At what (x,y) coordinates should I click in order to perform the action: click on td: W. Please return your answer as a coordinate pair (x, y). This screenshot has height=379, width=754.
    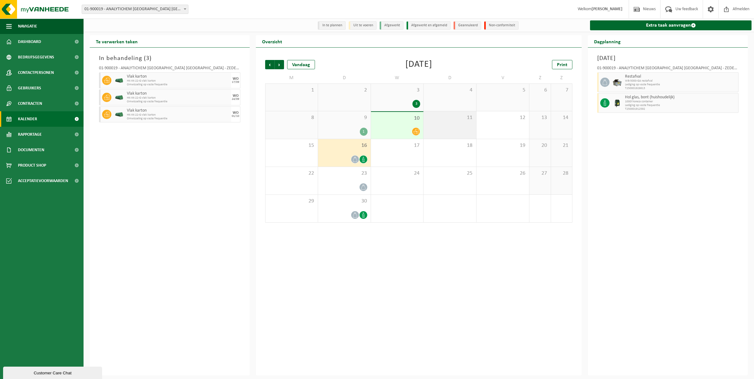
    Looking at the image, I should click on (397, 78).